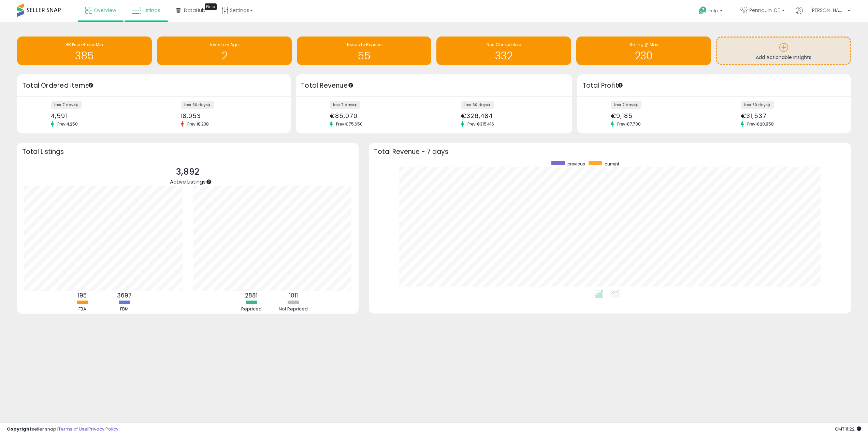 Image resolution: width=868 pixels, height=436 pixels. What do you see at coordinates (364, 45) in the screenshot?
I see `span: Needs to Reprice` at bounding box center [364, 45].